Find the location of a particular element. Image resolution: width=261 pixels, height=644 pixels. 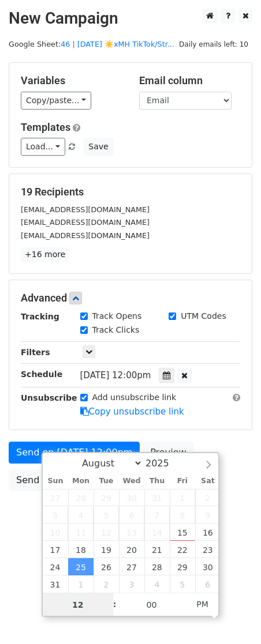

span: August 19, 2025 is located at coordinates (106, 550).